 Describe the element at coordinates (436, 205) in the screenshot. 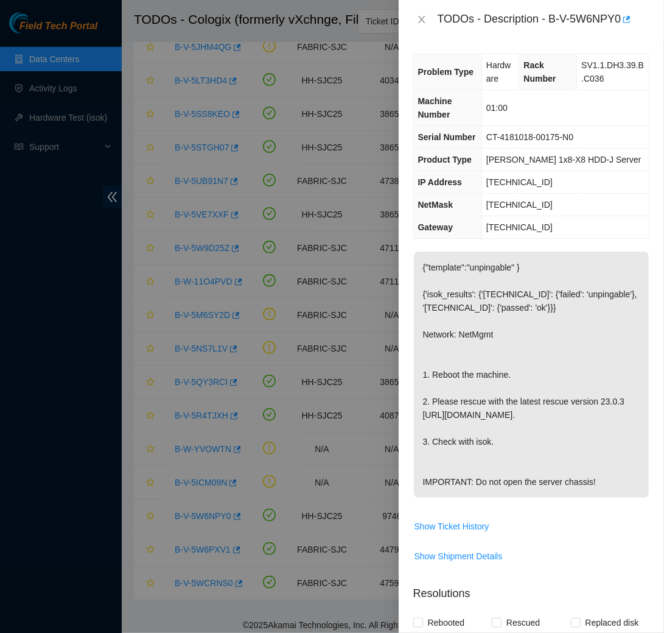

I see `span: NetMask` at that location.